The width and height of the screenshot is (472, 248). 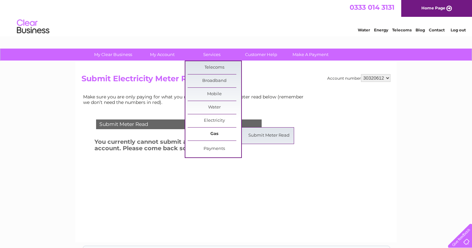 What do you see at coordinates (436, 30) in the screenshot?
I see `a: Contact` at bounding box center [436, 30].